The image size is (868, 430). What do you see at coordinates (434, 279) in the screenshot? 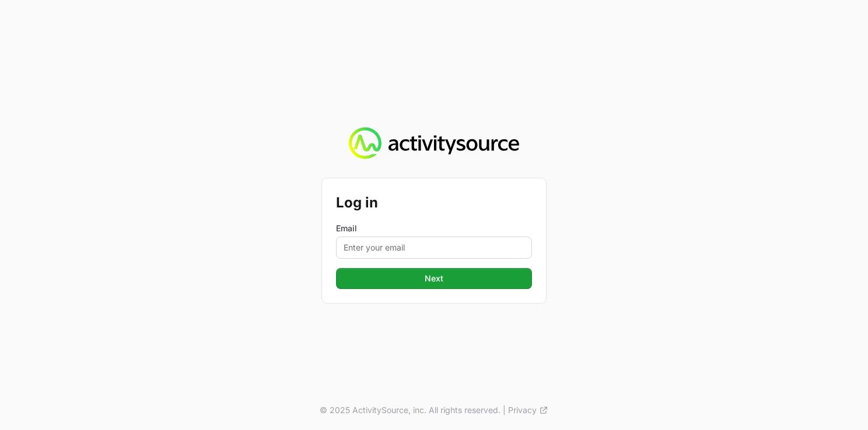
I see `span: Next` at bounding box center [434, 279].